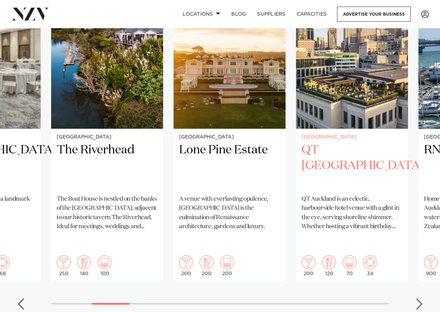  What do you see at coordinates (431, 266) in the screenshot?
I see `div: 900` at bounding box center [431, 266].